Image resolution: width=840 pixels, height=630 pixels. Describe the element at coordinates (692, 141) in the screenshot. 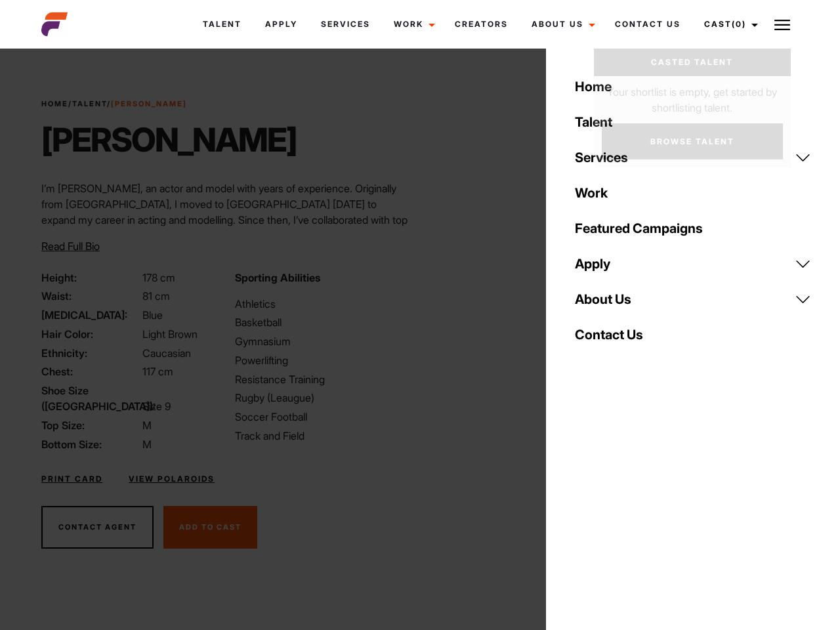

I see `a: Browse Talent` at that location.